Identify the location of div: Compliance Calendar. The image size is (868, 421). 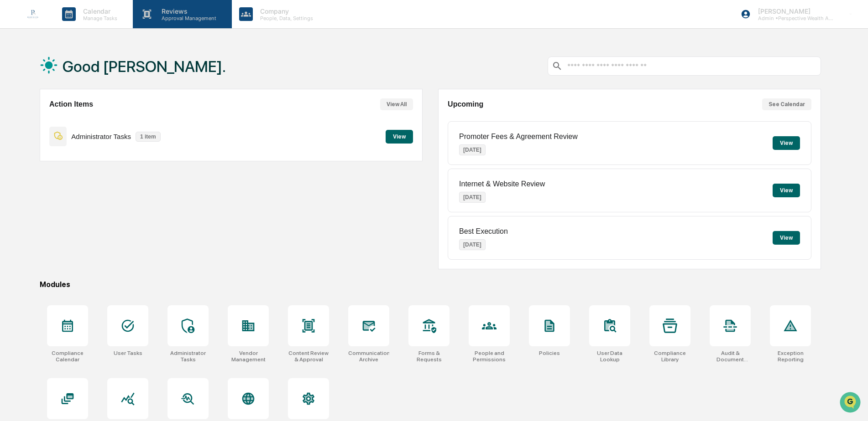
(68, 356).